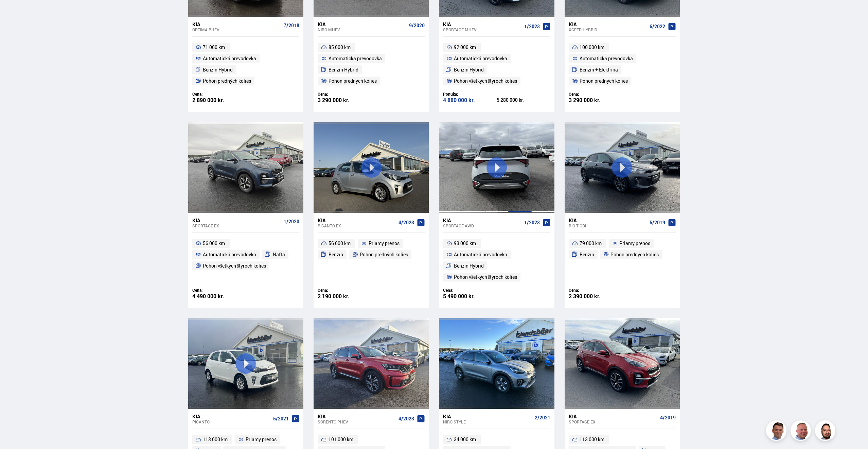 The image size is (868, 449). Describe the element at coordinates (585, 296) in the screenshot. I see `font: 2 390 000 kr.` at that location.